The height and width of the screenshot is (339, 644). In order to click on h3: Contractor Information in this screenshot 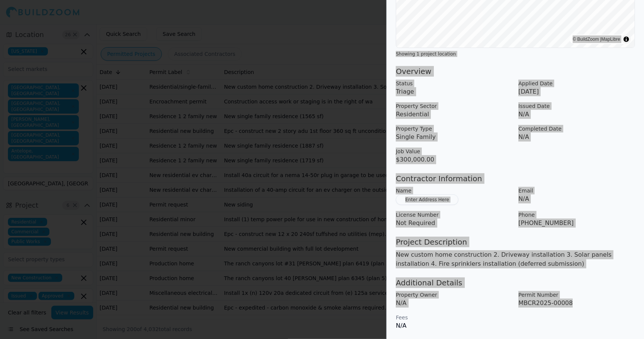, I will do `click(515, 179)`.